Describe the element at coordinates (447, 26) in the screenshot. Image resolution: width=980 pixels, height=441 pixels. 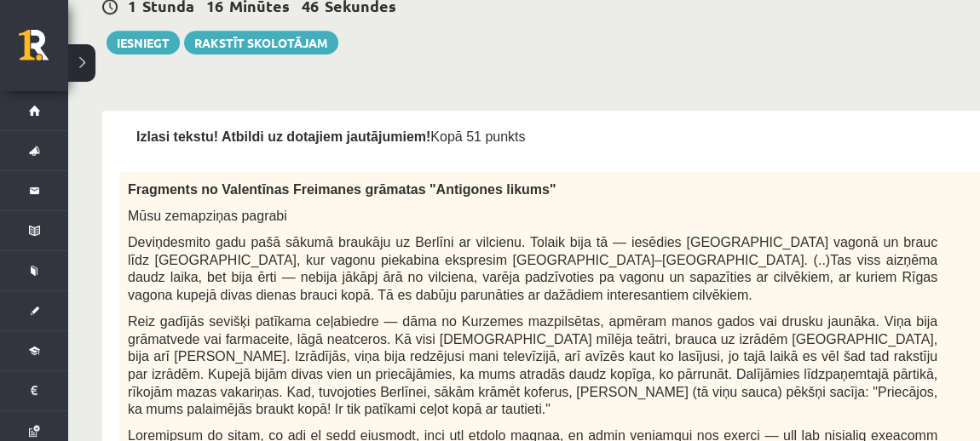
I see `body: Editor, wiswyg-editor-user-answer-47433800663280` at that location.